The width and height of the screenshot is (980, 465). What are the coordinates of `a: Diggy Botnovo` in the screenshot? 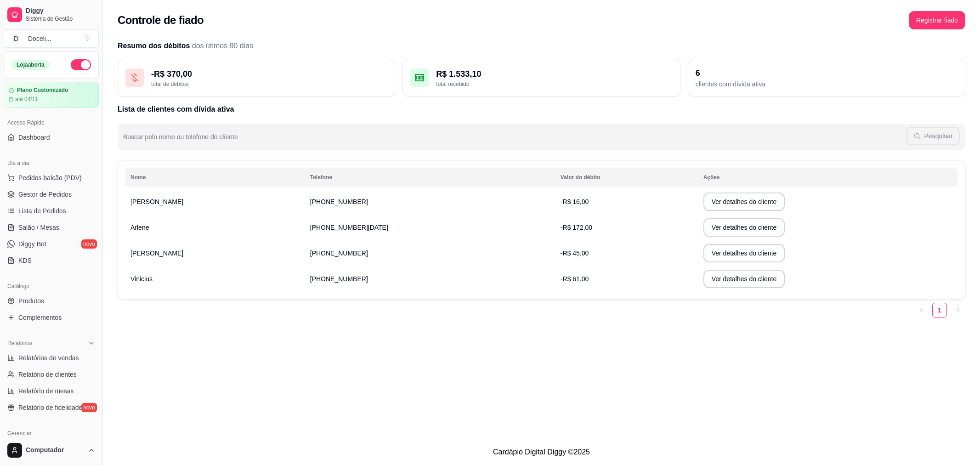 It's located at (51, 244).